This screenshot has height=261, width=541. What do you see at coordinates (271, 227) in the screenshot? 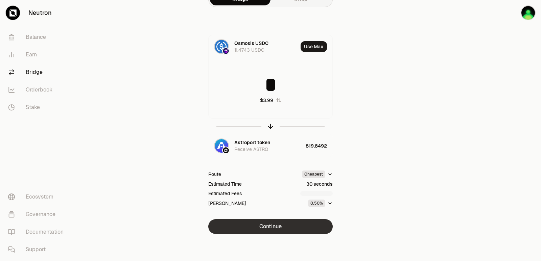
I see `button: Continue` at bounding box center [271, 227].